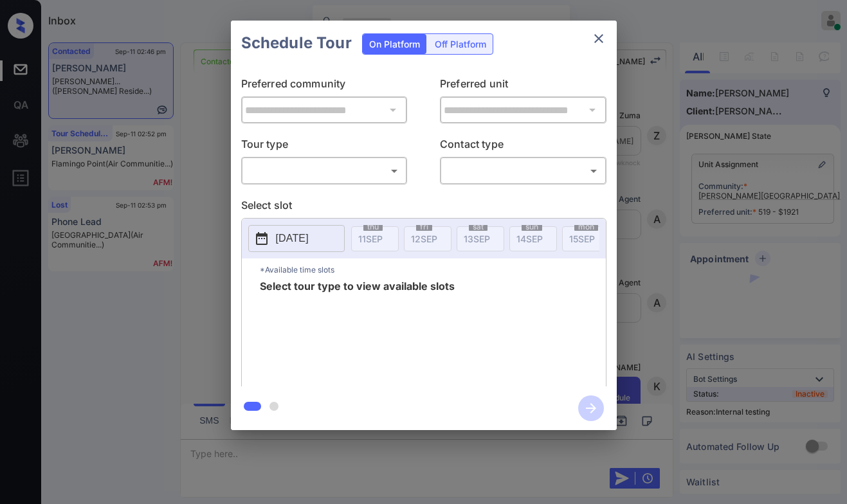 Image resolution: width=847 pixels, height=504 pixels. What do you see at coordinates (523, 146) in the screenshot?
I see `p: Contact type` at bounding box center [523, 146].